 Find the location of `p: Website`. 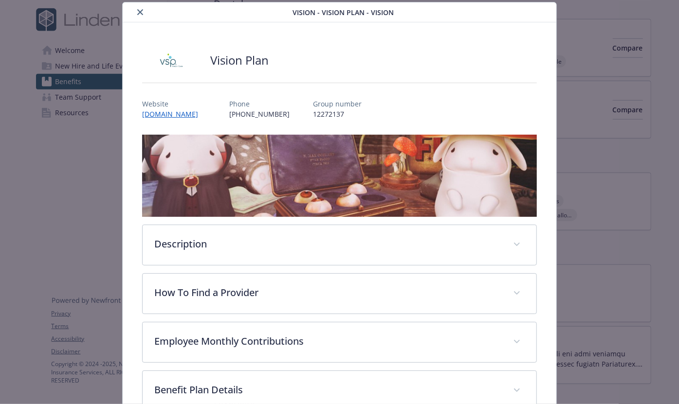

p: Website is located at coordinates (174, 104).